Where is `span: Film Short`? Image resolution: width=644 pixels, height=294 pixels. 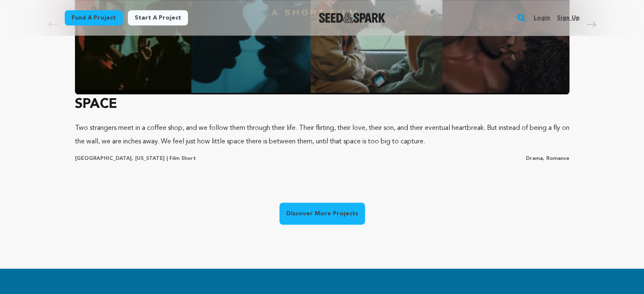
span: Film Short is located at coordinates (183, 159).